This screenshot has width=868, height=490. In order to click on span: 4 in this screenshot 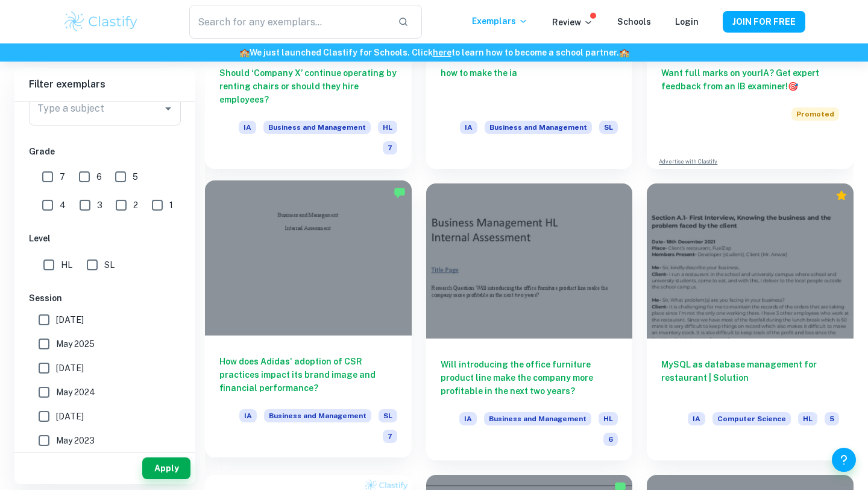, I will do `click(63, 206)`.